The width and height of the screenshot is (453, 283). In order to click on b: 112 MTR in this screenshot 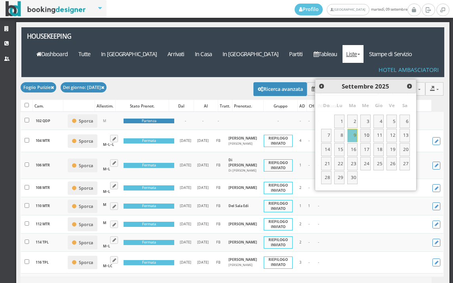, I will do `click(43, 224)`.